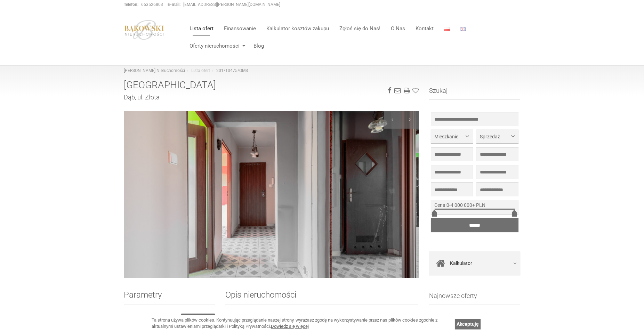 The image size is (644, 332). What do you see at coordinates (446, 29) in the screenshot?
I see `img: Polski` at bounding box center [446, 29].